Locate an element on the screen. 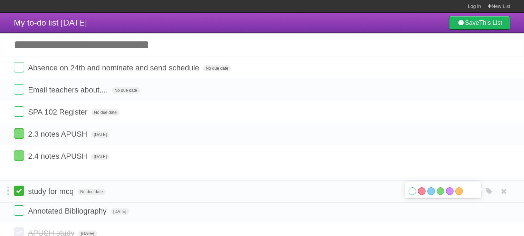 This screenshot has width=524, height=236. label: Green is located at coordinates (440, 191).